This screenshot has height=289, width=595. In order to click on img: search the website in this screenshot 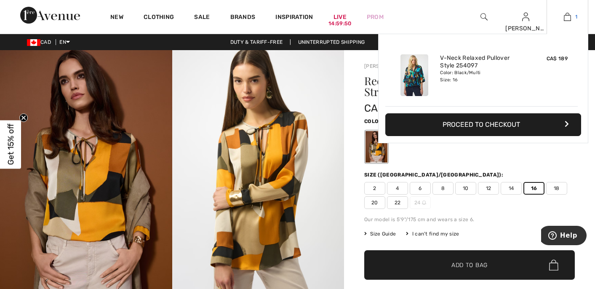, I will do `click(484, 17)`.